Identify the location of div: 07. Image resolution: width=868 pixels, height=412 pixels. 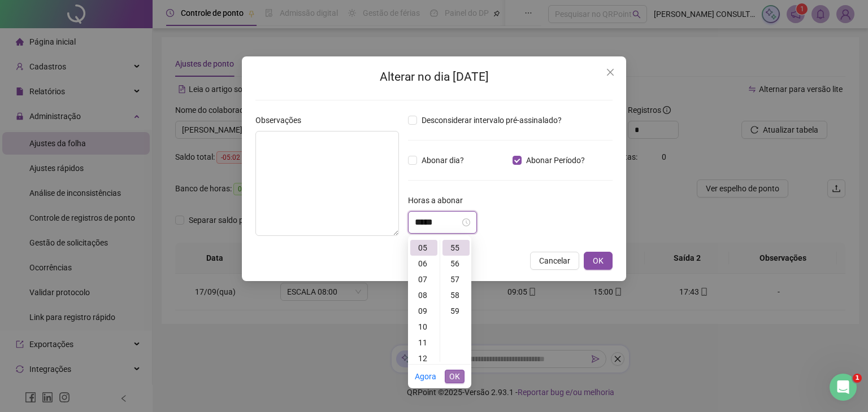
(423, 280).